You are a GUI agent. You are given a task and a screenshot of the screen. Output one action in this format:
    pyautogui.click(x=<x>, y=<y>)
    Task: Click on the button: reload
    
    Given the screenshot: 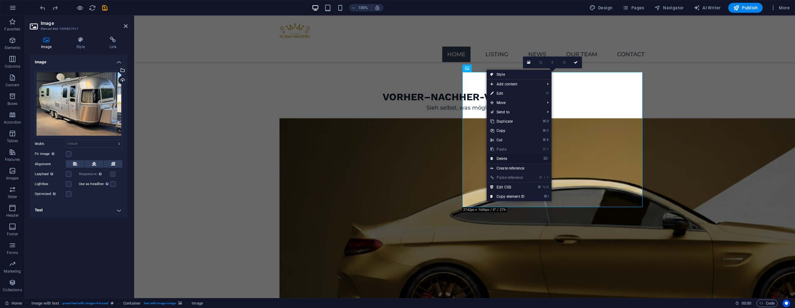 What is the action you would take?
    pyautogui.click(x=92, y=8)
    